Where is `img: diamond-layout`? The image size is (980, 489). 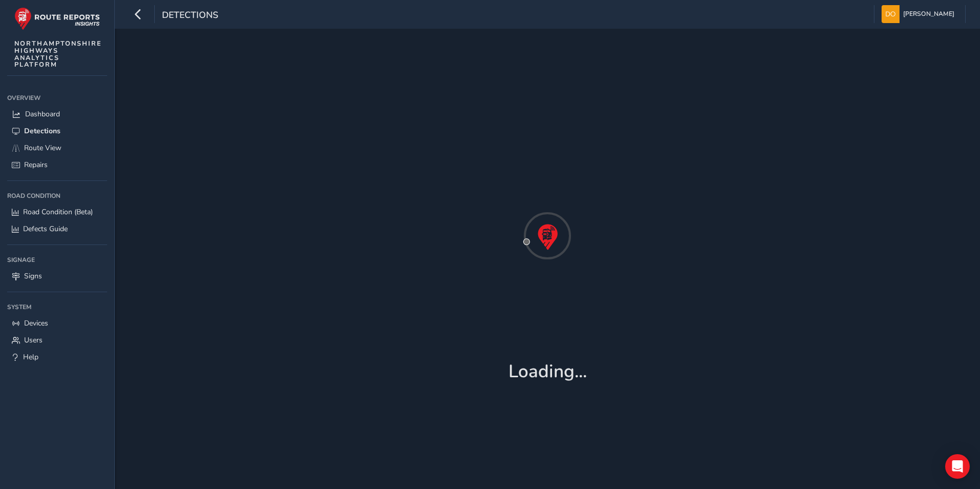
img: diamond-layout is located at coordinates (890, 14).